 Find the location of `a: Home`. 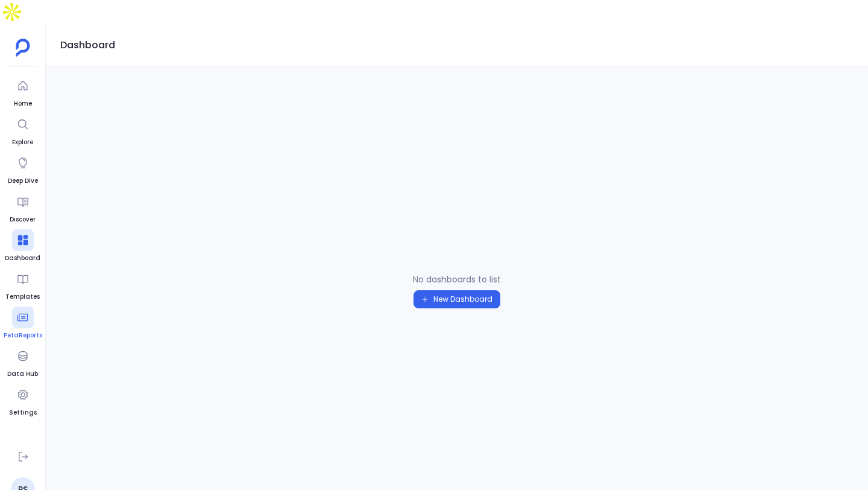

a: Home is located at coordinates (23, 92).